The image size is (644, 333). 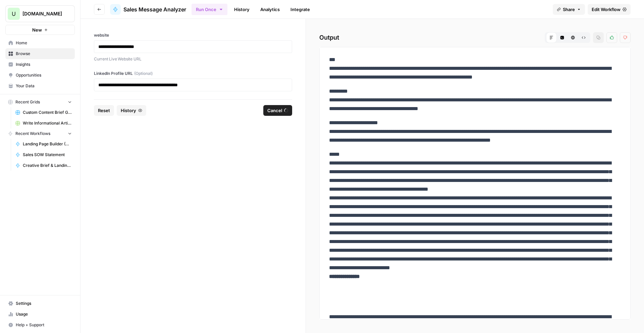 What do you see at coordinates (44, 64) in the screenshot?
I see `span: Insights` at bounding box center [44, 64].